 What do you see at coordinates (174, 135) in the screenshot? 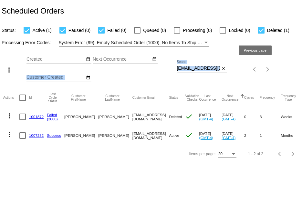
I see `span: Active` at bounding box center [174, 135].